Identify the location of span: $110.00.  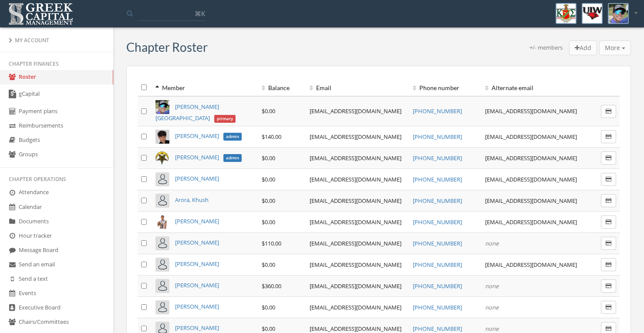
(271, 243).